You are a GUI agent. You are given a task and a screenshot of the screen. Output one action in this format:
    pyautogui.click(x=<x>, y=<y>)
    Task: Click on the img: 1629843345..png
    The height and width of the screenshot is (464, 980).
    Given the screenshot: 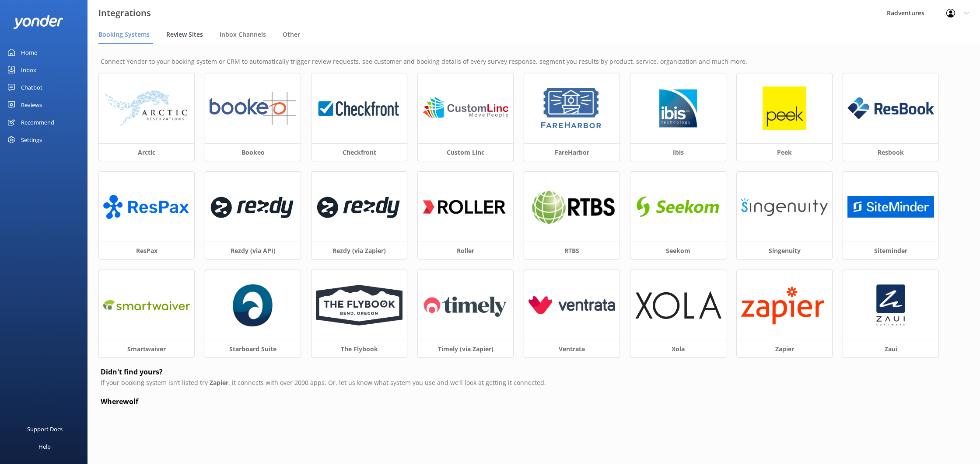 What is the action you would take?
    pyautogui.click(x=572, y=108)
    